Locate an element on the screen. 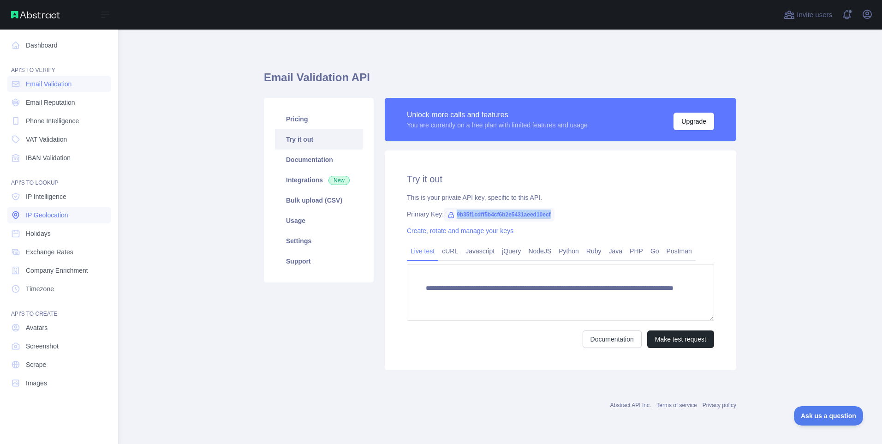 The image size is (882, 444). span: 9b35f1cdff5b4cf6b2e5431aeed10ecf is located at coordinates (499, 215).